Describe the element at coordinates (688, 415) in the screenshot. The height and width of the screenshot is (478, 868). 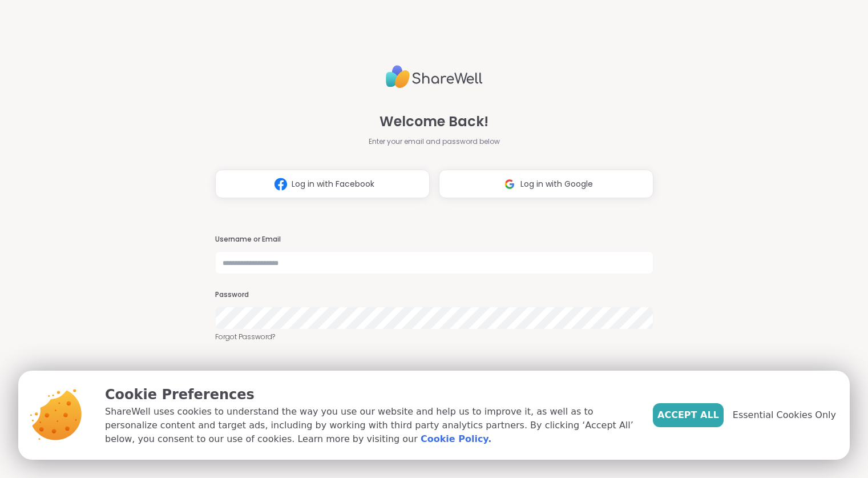
I see `button: Accept All` at that location.